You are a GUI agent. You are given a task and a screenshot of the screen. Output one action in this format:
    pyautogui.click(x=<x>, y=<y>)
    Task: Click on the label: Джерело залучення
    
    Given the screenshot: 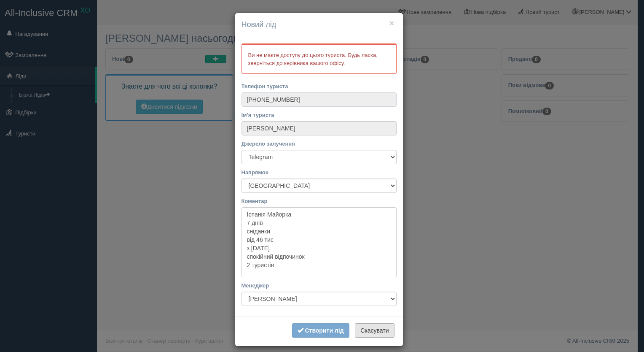 What is the action you would take?
    pyautogui.click(x=319, y=143)
    